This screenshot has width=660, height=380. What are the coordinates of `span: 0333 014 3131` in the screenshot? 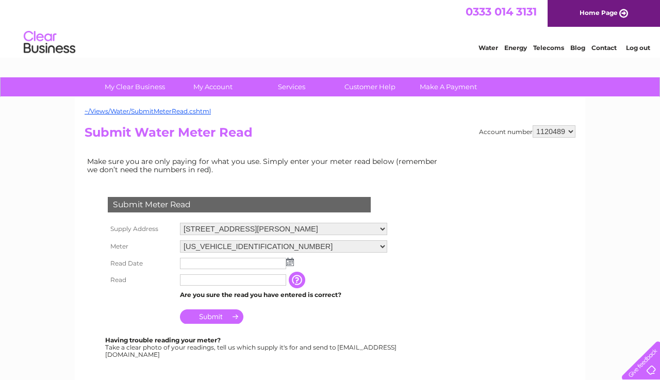 It's located at (501, 11).